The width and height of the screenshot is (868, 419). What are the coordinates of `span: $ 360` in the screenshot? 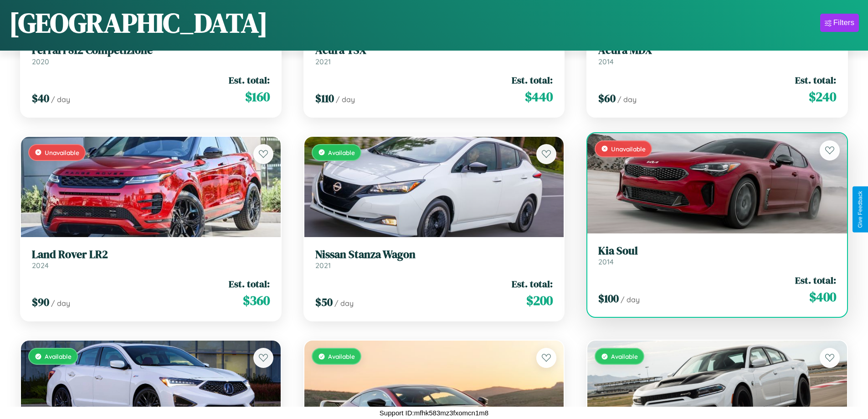 It's located at (256, 300).